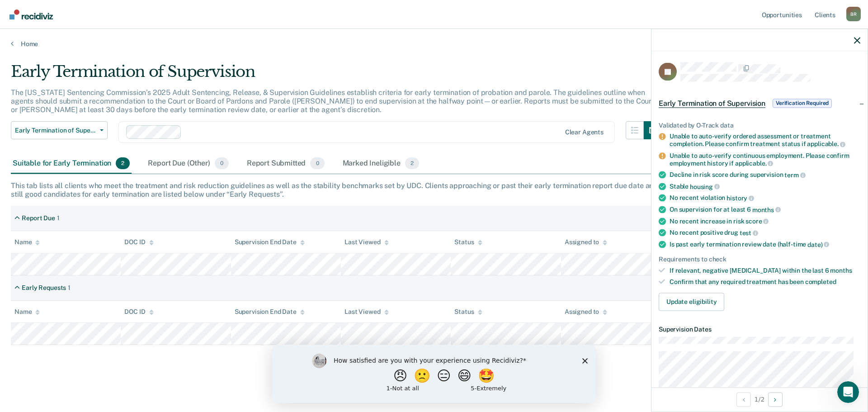 The image size is (868, 412). Describe the element at coordinates (760, 125) in the screenshot. I see `div: Validated by O-Track data` at that location.